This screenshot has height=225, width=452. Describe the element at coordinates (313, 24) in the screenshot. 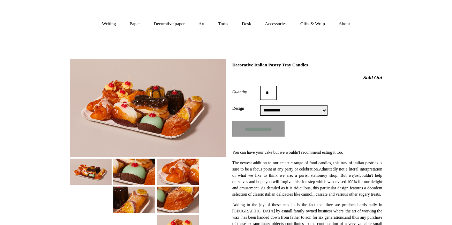

I see `a: Gifts & Wrap` at that location.